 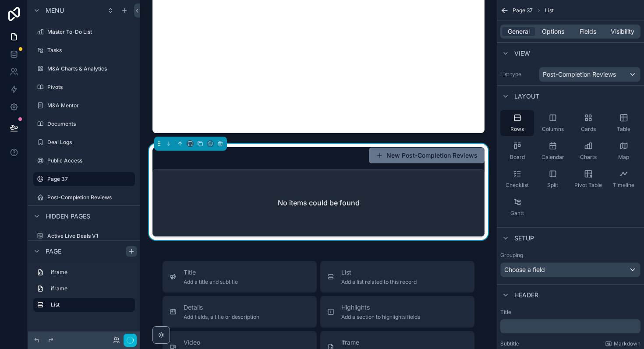 What do you see at coordinates (552, 151) in the screenshot?
I see `button: Calendar` at bounding box center [552, 151].